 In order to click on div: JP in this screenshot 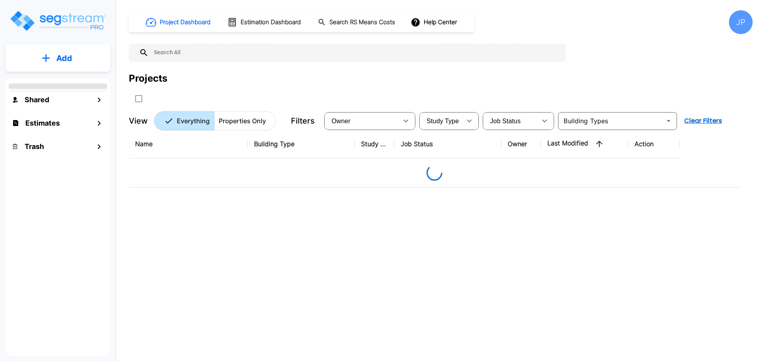, I will do `click(741, 22)`.